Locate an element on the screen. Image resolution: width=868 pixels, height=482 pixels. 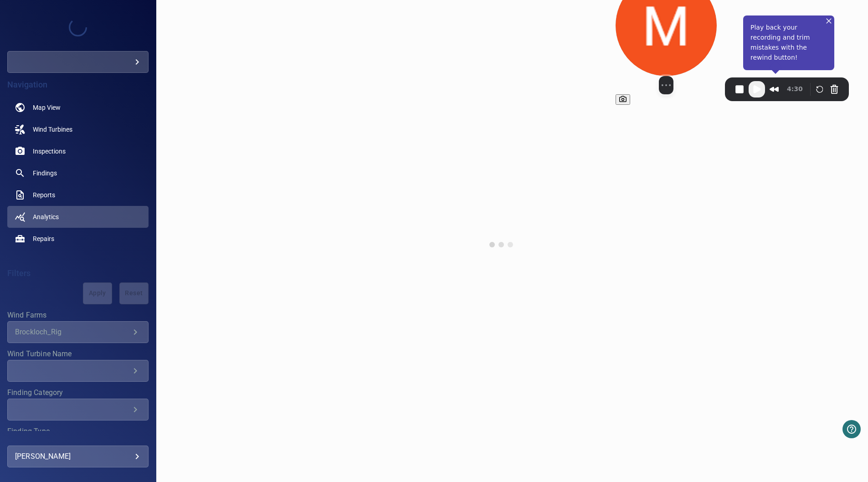
div: Wind Turbine Name is located at coordinates (78, 371).